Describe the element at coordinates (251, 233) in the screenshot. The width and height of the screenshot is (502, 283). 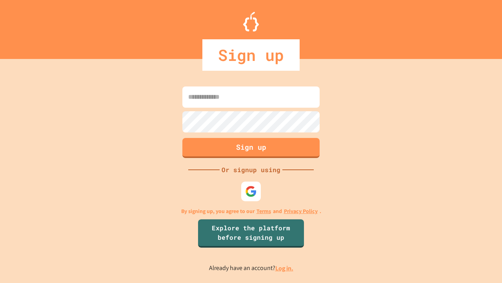
I see `a: Explore the platform before signing up` at that location.